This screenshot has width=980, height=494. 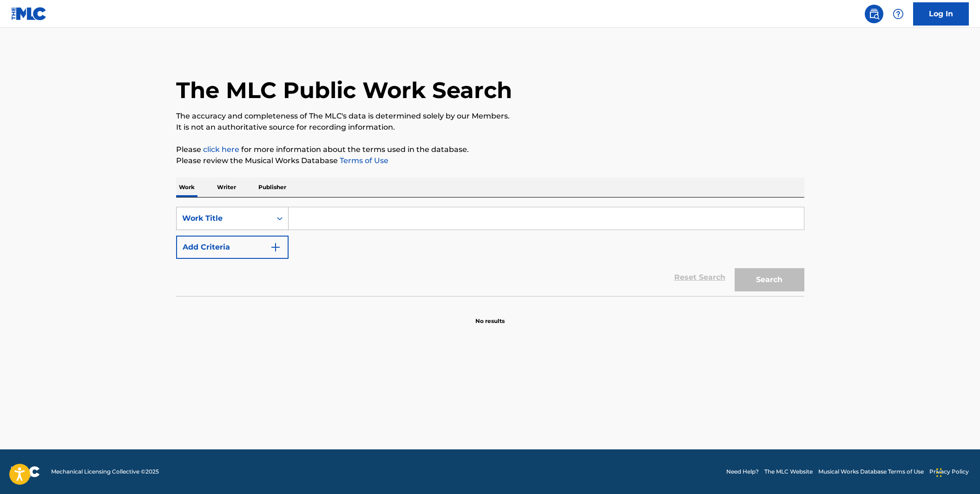 What do you see at coordinates (490, 127) in the screenshot?
I see `p: It is not an authoritative source for recording information.` at bounding box center [490, 127].